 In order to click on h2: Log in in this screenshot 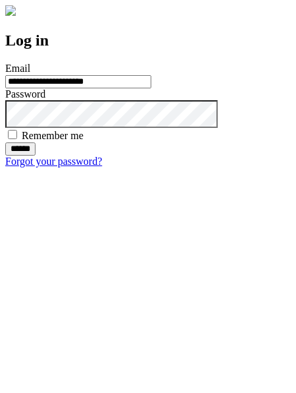, I will do `click(148, 40)`.